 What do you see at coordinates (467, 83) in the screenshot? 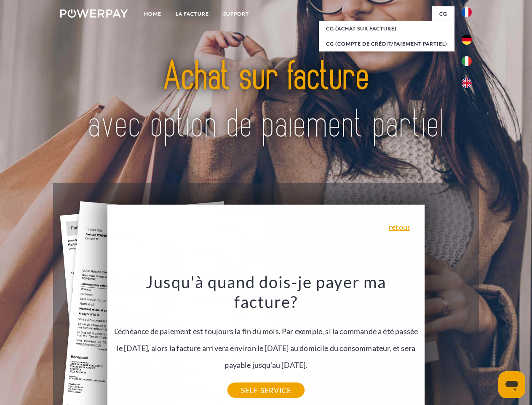
I see `img: en` at bounding box center [467, 83].